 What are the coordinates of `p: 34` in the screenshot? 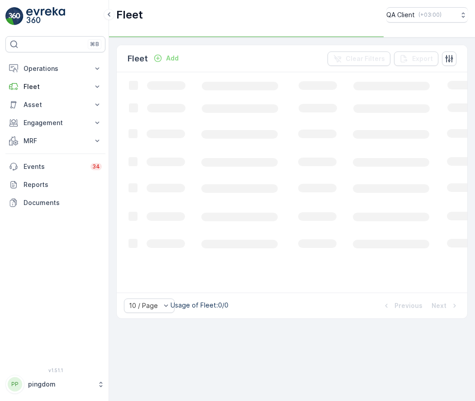 It's located at (96, 167).